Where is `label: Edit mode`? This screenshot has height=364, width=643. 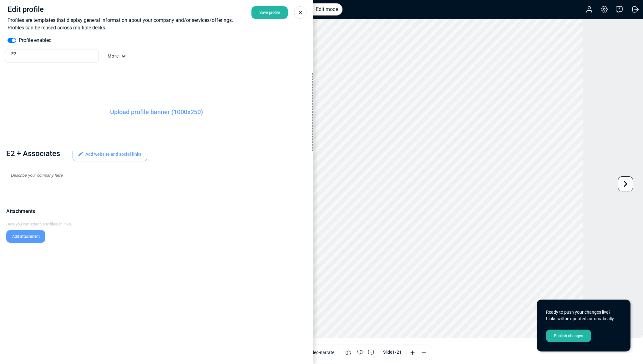
label: Edit mode is located at coordinates (327, 9).